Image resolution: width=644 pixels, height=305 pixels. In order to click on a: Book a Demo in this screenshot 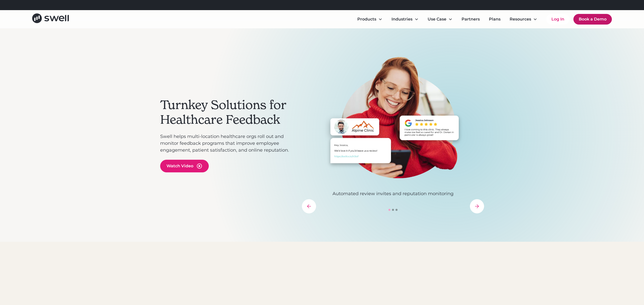, I will do `click(593, 19)`.